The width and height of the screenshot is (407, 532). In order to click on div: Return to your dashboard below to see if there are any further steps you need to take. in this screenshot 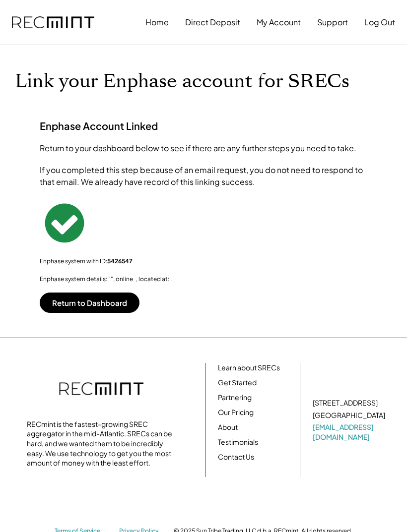, I will do `click(204, 148)`.